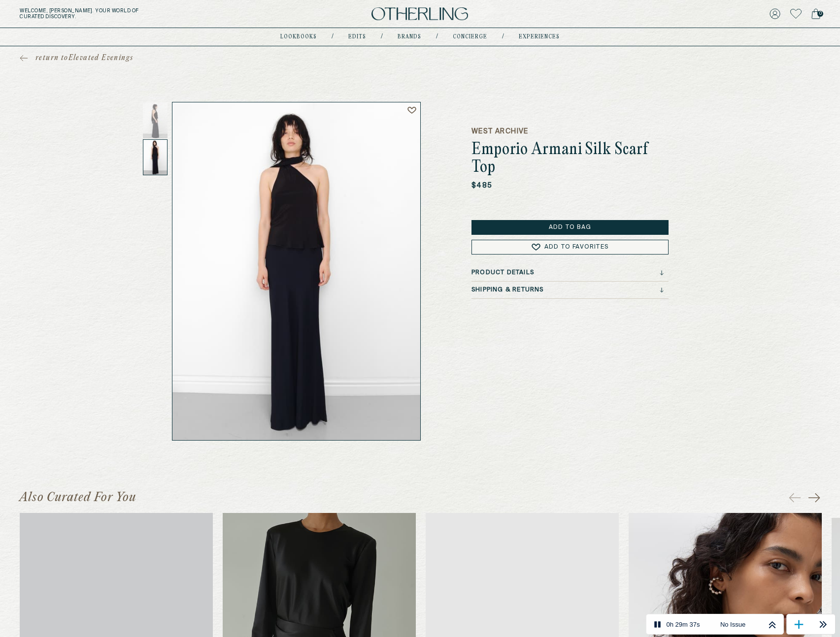 This screenshot has height=637, width=840. Describe the element at coordinates (482, 185) in the screenshot. I see `p: $485` at that location.